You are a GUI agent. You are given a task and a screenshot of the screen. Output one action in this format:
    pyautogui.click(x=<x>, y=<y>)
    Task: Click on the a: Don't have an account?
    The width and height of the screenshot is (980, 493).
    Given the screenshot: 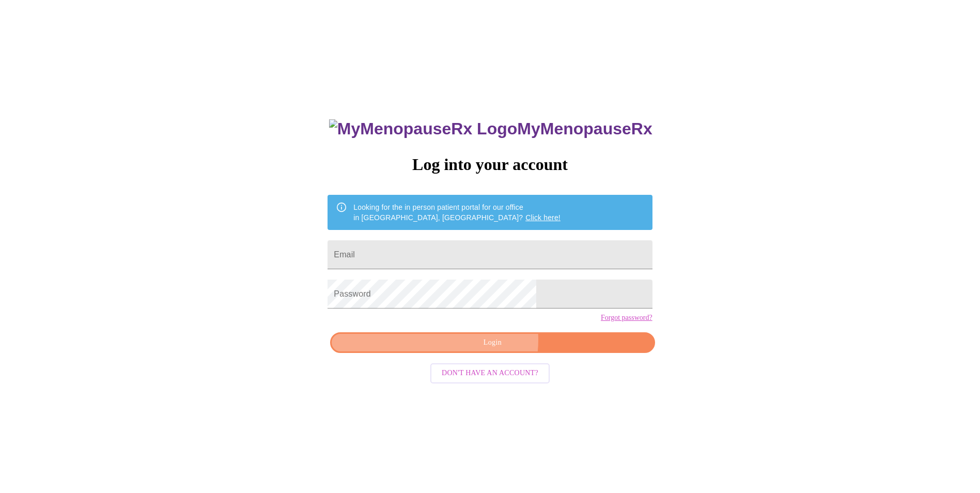 What is the action you would take?
    pyautogui.click(x=489, y=372)
    